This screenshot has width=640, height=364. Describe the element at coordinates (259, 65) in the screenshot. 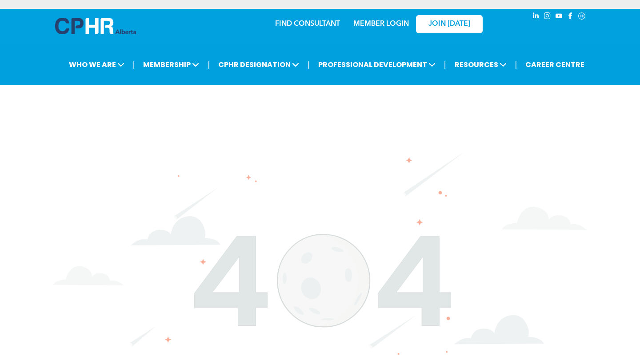

I see `span: CPHR DESIGNATION` at that location.